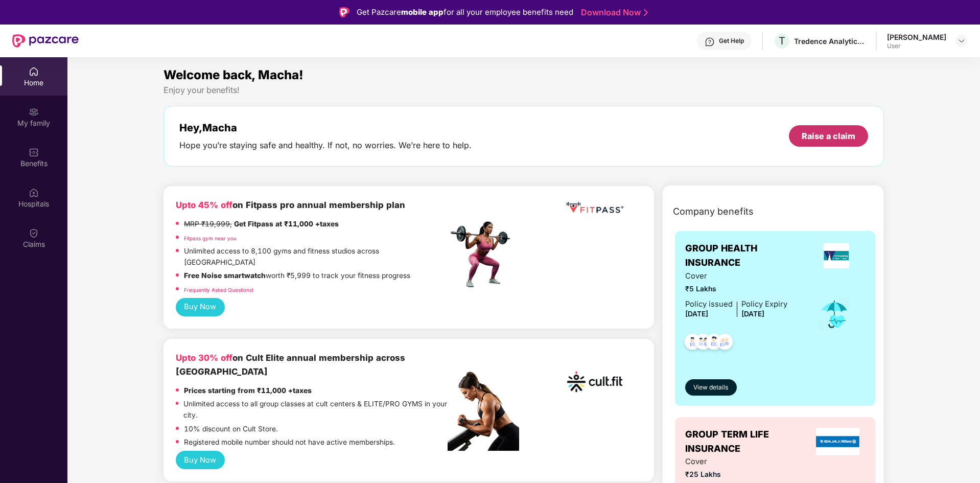 The height and width of the screenshot is (483, 980). Describe the element at coordinates (713, 212) in the screenshot. I see `span: Company benefits` at that location.